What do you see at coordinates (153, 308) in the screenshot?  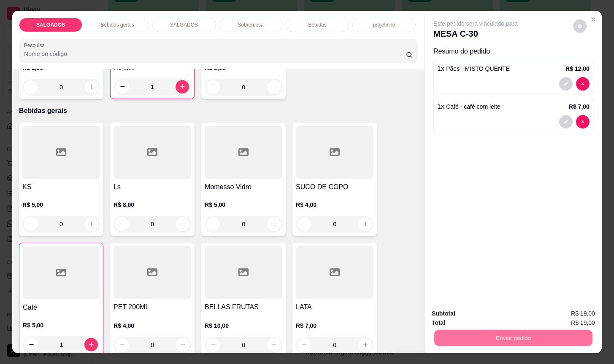 I see `h4: PET 200ML` at bounding box center [153, 308].